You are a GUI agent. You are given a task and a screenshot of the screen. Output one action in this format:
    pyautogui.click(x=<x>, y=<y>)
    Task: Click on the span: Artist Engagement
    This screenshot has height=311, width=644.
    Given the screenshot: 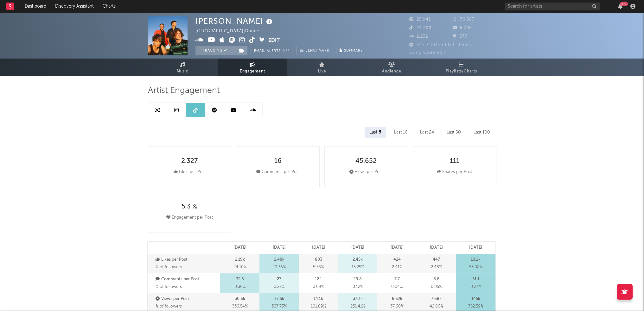 What is the action you would take?
    pyautogui.click(x=183, y=91)
    